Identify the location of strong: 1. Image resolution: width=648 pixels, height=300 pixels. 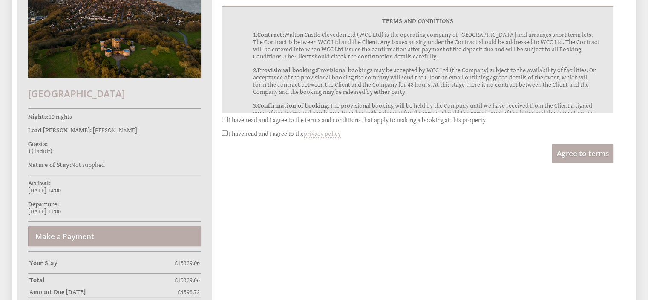
(30, 151).